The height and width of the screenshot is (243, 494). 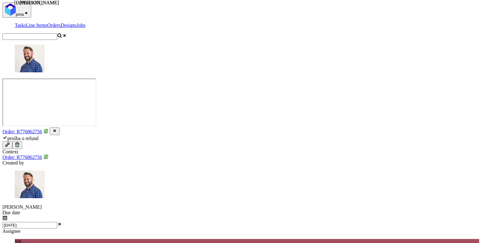 I want to click on img: logo, so click(x=10, y=10).